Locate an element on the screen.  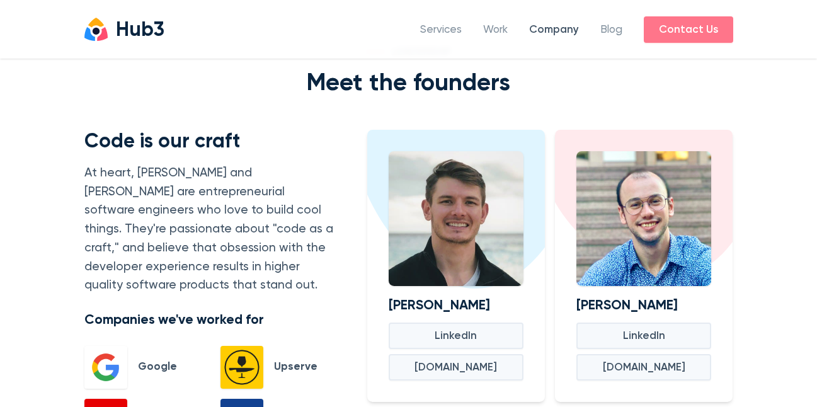
div: Hub3 is located at coordinates (140, 31).